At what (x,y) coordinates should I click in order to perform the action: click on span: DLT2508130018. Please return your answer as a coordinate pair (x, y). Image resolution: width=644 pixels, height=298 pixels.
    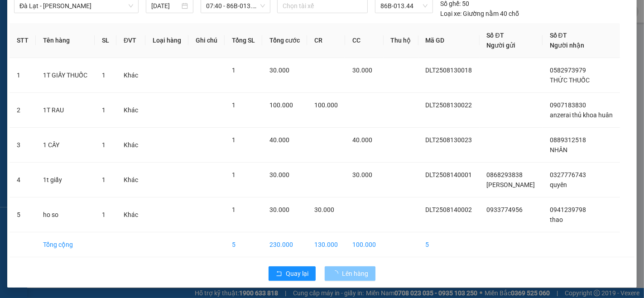
    Looking at the image, I should click on (449, 70).